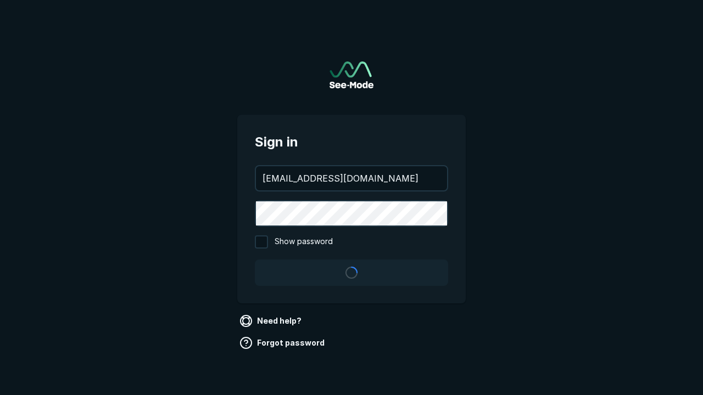  I want to click on span: Show password, so click(304, 242).